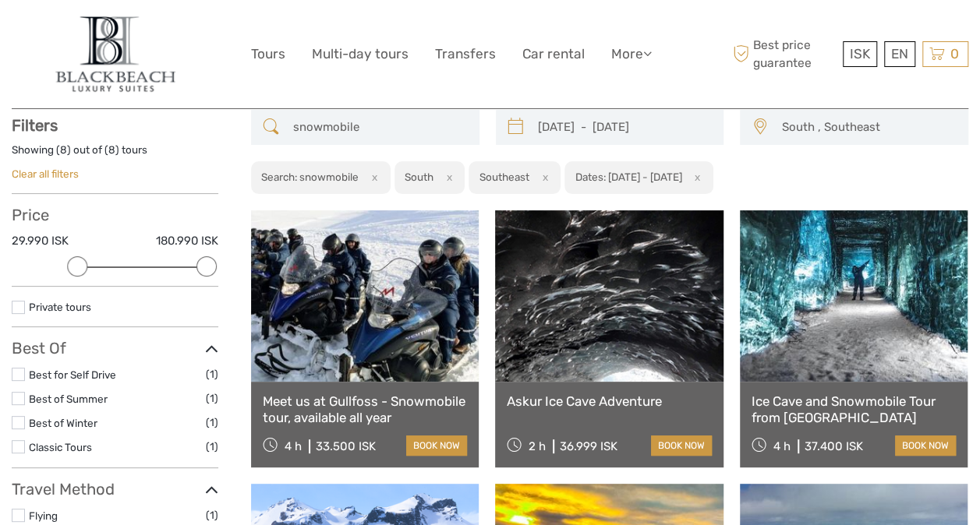  I want to click on div: EN, so click(899, 54).